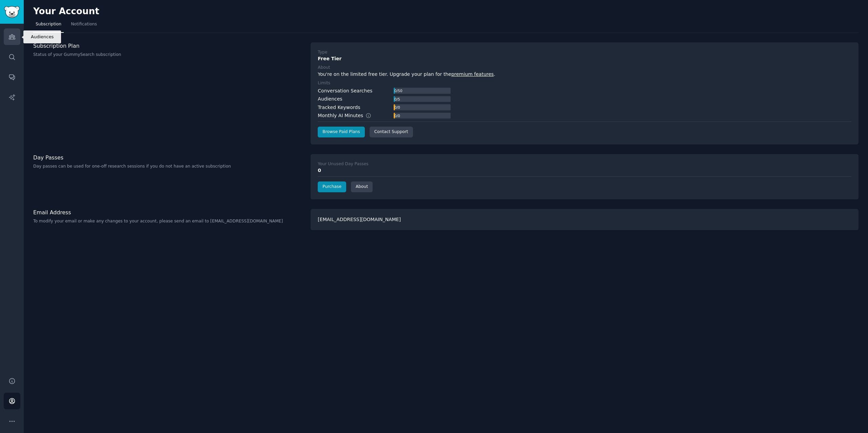 This screenshot has width=868, height=433. I want to click on h3: Subscription Plan, so click(168, 46).